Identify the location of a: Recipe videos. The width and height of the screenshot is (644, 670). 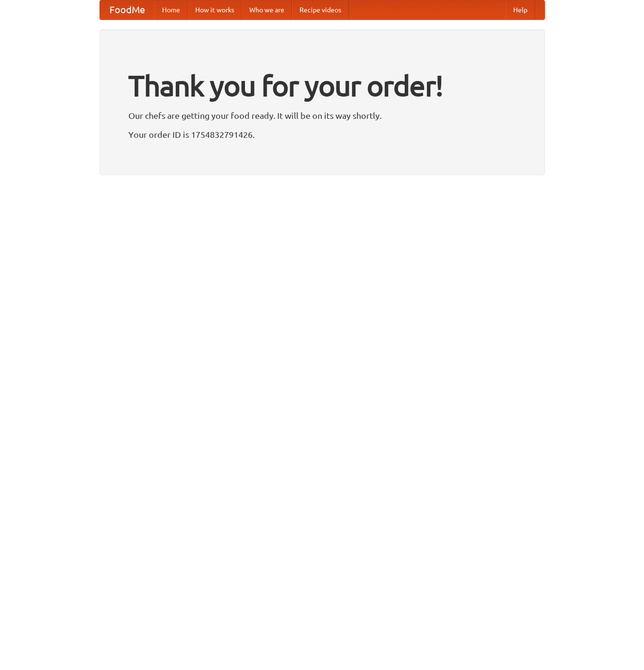
(320, 10).